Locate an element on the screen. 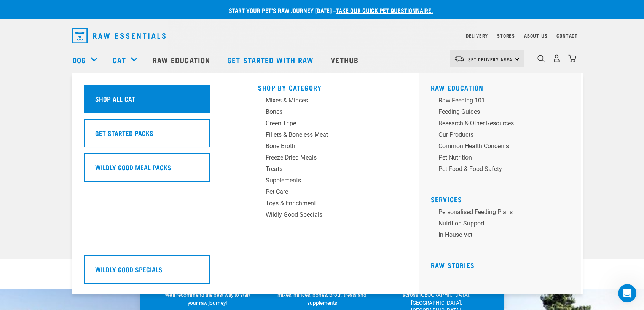 Image resolution: width=644 pixels, height=310 pixels. h5: Shop By Category is located at coordinates (330, 87).